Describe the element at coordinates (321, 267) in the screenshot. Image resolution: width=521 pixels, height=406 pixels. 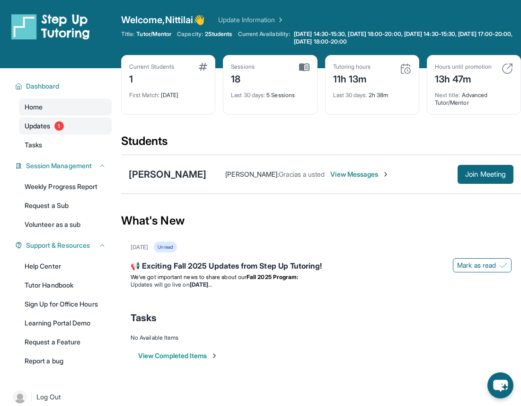
I see `div: 📢 Exciting Fall 2025 Updates from Step Up Tutoring!` at that location.